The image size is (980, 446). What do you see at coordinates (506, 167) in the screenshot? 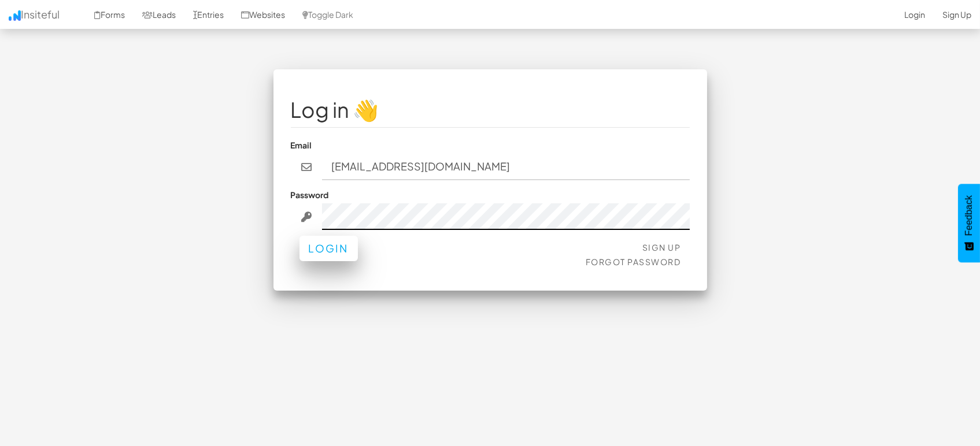
I see `input: john@doe.com` at bounding box center [506, 167].